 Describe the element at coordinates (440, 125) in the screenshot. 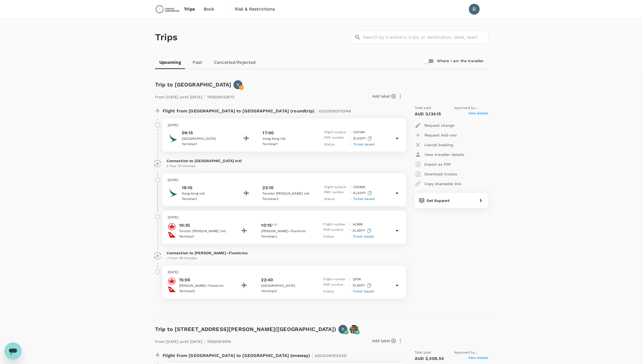

I see `p: Request change` at that location.